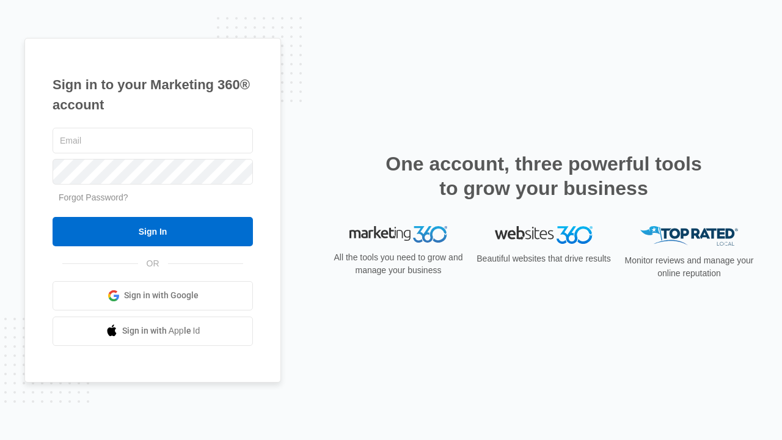  I want to click on img: Marketing 360, so click(398, 235).